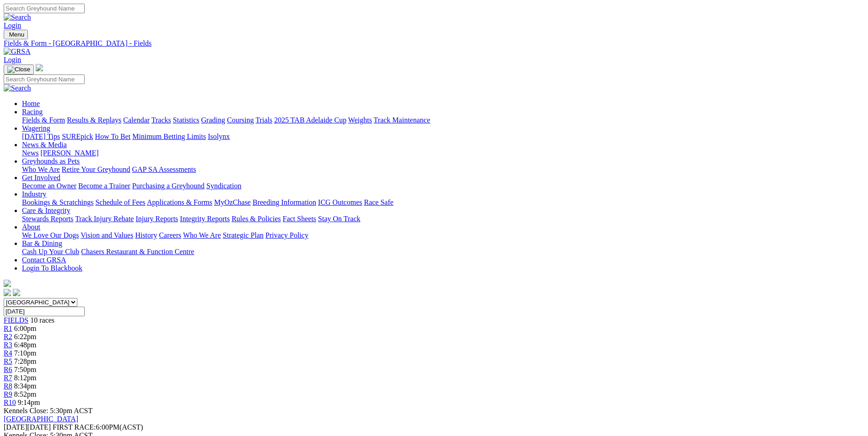  I want to click on a: FIELDS, so click(16, 320).